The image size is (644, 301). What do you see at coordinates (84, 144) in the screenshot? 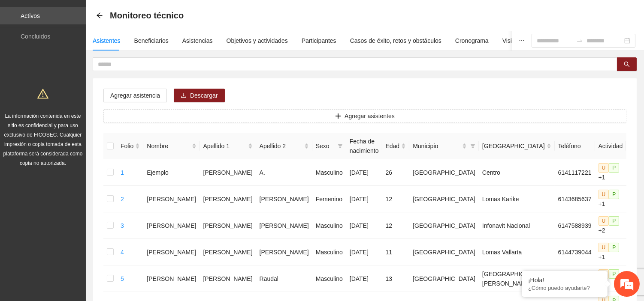
I see `span: Estamos en línea.` at bounding box center [84, 144].